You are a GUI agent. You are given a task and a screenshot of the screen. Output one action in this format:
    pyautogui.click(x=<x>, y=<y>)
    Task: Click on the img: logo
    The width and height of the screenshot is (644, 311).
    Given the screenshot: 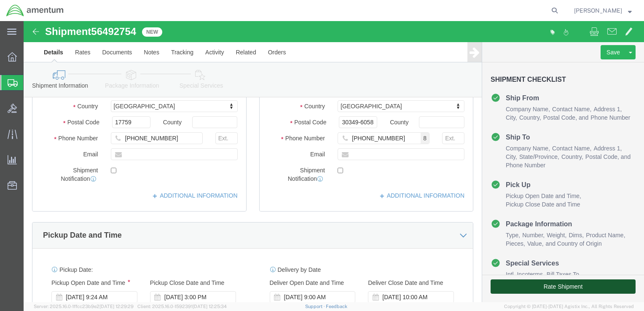 What is the action you would take?
    pyautogui.click(x=35, y=10)
    